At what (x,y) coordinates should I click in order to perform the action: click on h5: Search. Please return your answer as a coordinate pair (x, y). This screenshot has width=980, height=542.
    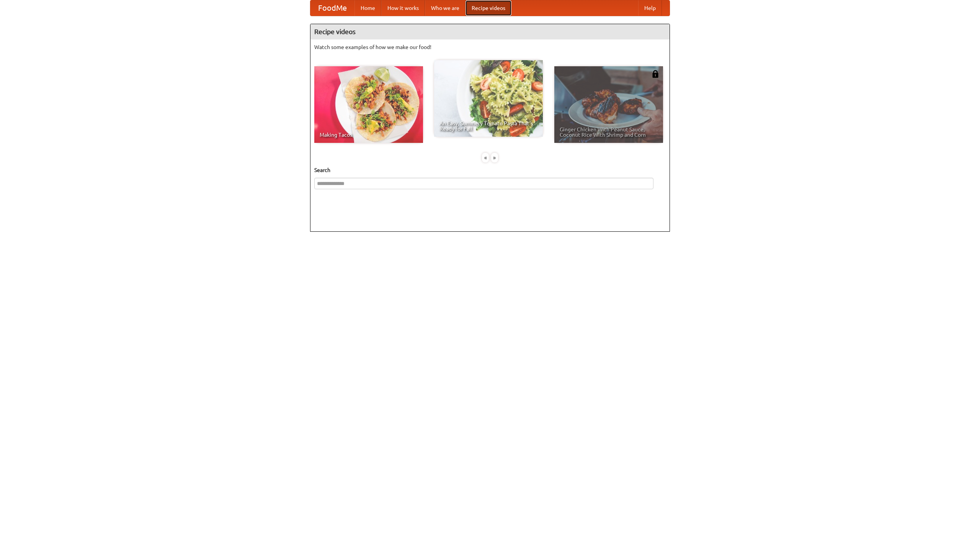
    Looking at the image, I should click on (490, 170).